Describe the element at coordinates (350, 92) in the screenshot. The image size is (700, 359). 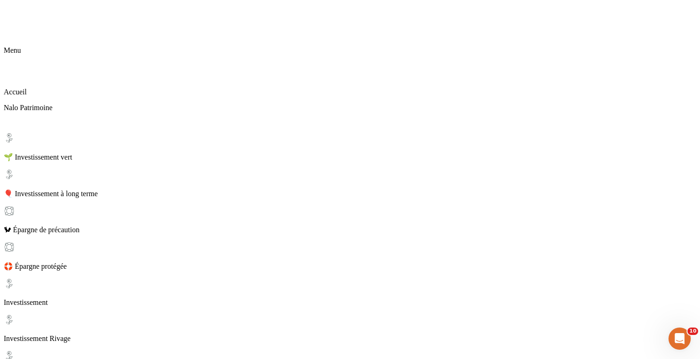
I see `p: Accueil` at that location.